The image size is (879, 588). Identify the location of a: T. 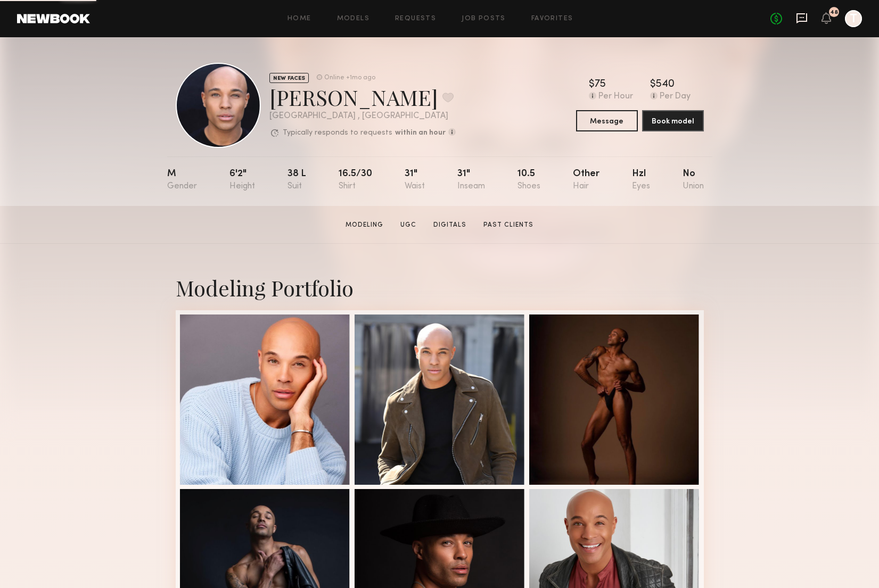
(853, 18).